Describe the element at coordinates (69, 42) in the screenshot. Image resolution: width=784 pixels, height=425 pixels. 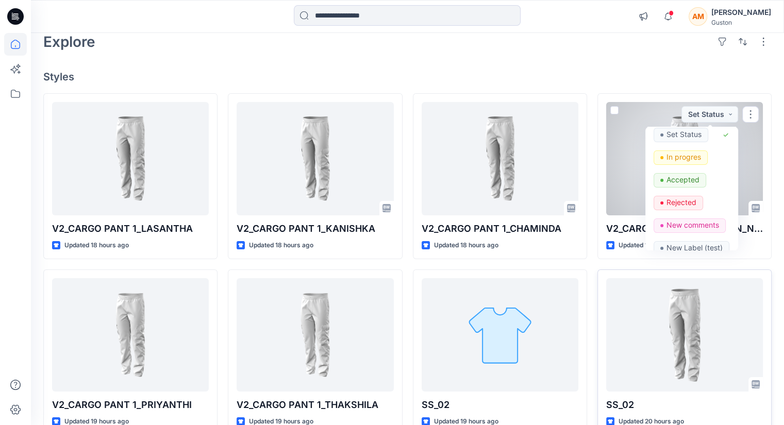
I see `h2: Explore` at that location.